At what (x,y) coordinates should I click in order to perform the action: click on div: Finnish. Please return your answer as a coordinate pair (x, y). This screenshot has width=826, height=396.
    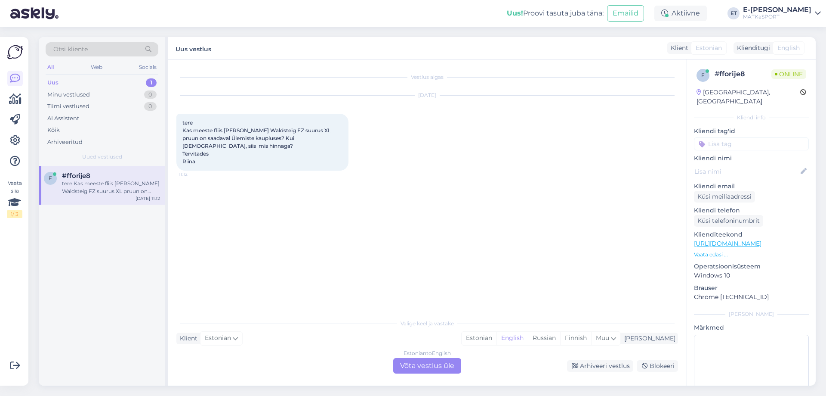
    Looking at the image, I should click on (576, 338).